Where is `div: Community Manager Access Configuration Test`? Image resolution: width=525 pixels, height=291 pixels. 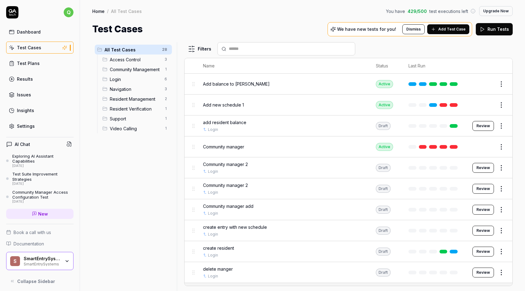 div: Community Manager Access Configuration Test is located at coordinates (43, 194).